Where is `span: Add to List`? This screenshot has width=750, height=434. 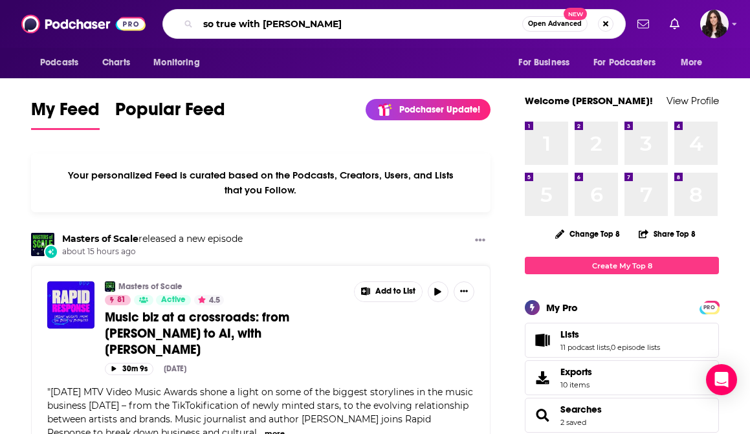 span: Add to List is located at coordinates (395, 291).